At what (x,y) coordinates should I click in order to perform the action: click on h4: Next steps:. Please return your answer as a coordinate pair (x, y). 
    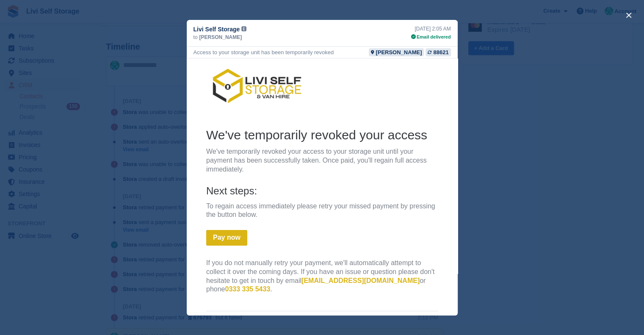
    Looking at the image, I should click on (135, 132).